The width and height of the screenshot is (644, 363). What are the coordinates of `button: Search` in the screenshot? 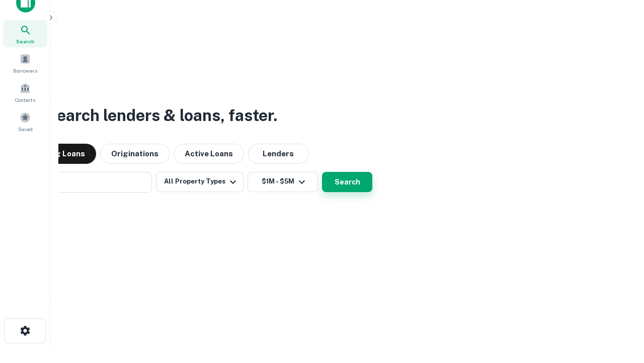 It's located at (347, 182).